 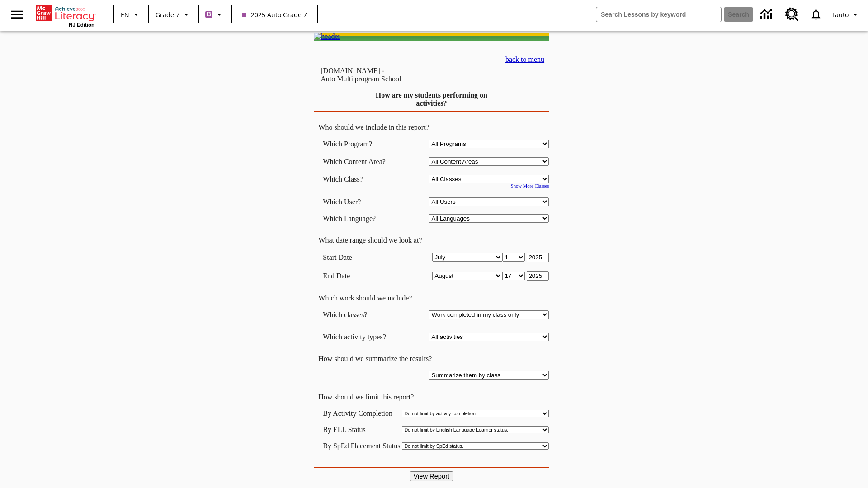 I want to click on nobr: Auto Multi program School, so click(x=361, y=79).